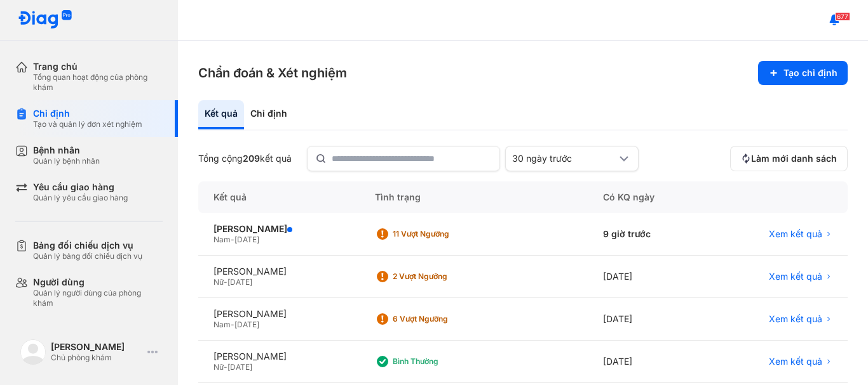  What do you see at coordinates (443, 319) in the screenshot?
I see `div: 6 Vượt ngưỡng` at bounding box center [443, 319].